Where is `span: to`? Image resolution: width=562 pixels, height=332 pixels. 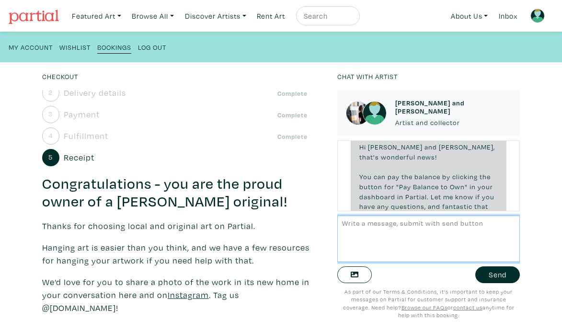 span: to is located at coordinates (444, 186).